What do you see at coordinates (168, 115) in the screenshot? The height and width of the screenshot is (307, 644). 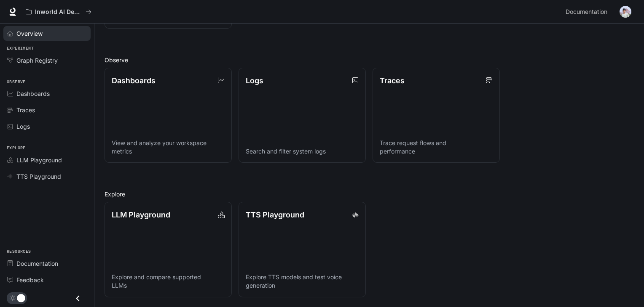 I see `a: DashboardsView and analyze your workspace metrics` at bounding box center [168, 115].